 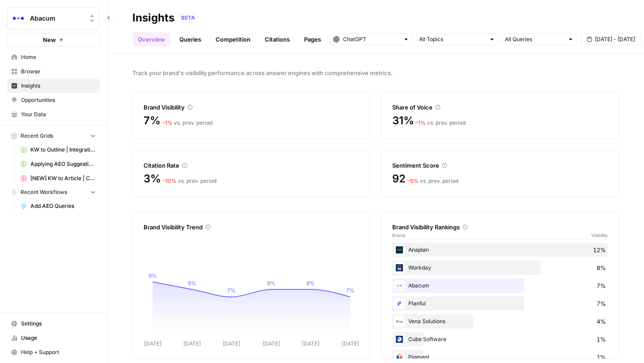 What do you see at coordinates (49, 40) in the screenshot?
I see `span: New` at bounding box center [49, 40].